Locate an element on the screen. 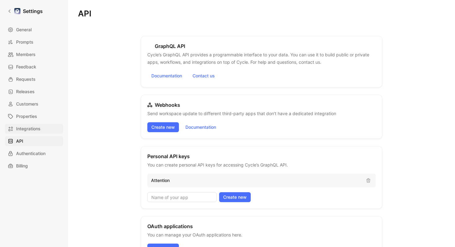  input: Name of your app is located at coordinates (182, 197).